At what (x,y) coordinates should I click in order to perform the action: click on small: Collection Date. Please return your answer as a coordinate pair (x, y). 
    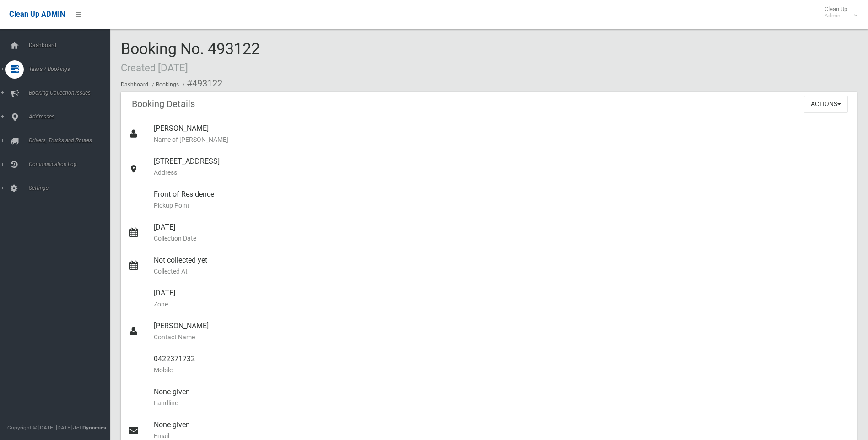
    Looking at the image, I should click on (502, 238).